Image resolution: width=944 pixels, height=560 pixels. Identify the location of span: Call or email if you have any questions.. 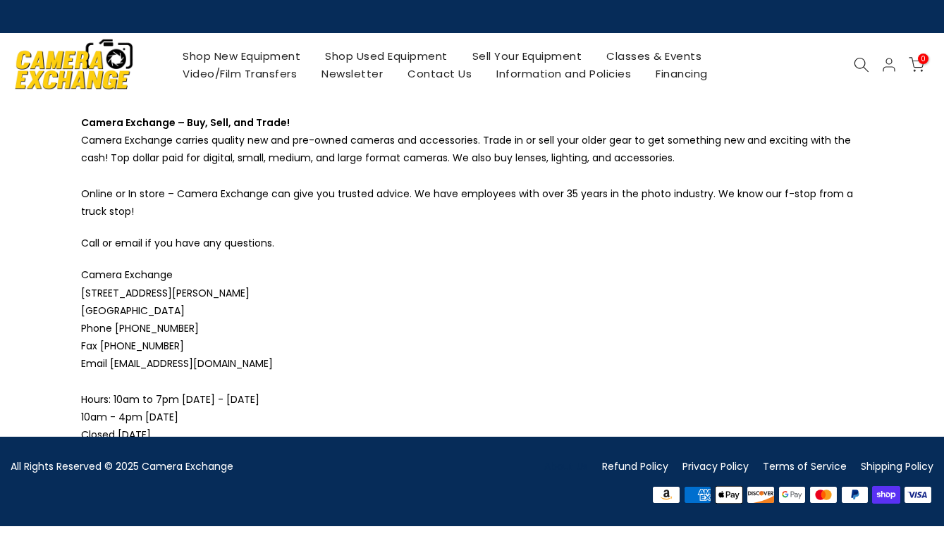
(177, 243).